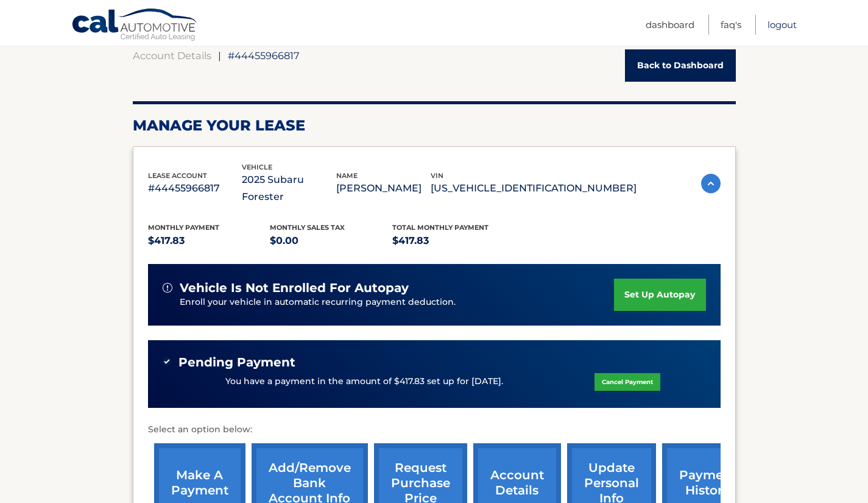 The height and width of the screenshot is (503, 868). What do you see at coordinates (184, 227) in the screenshot?
I see `span: Monthly Payment` at bounding box center [184, 227].